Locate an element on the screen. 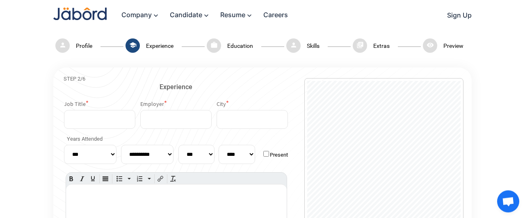 Image resolution: width=525 pixels, height=218 pixels. span: Extras is located at coordinates (381, 46).